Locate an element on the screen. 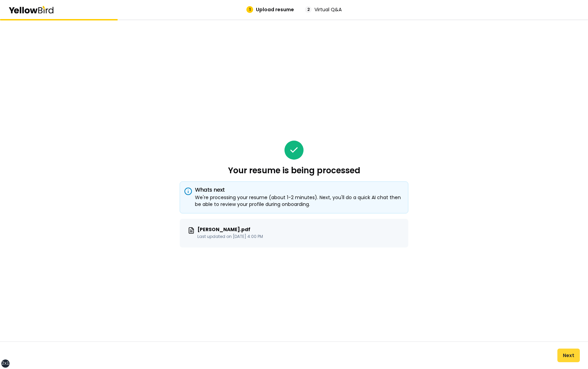 Image resolution: width=588 pixels, height=369 pixels. span: Virtual Q&A is located at coordinates (328, 9).